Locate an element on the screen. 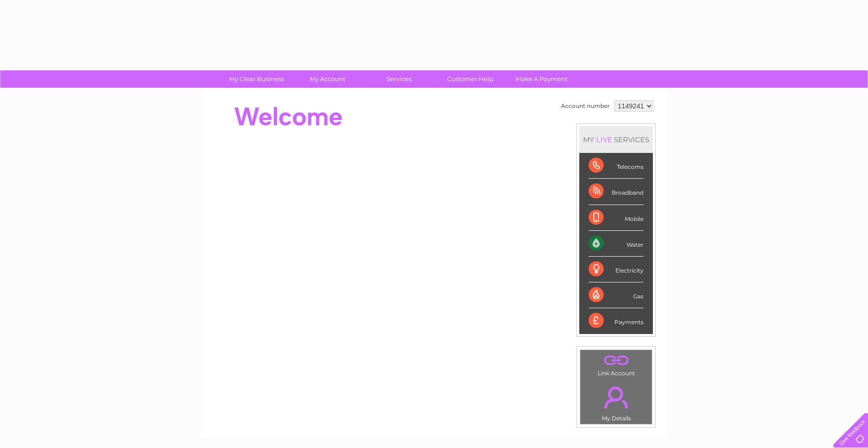 This screenshot has height=448, width=868. div: Mobile is located at coordinates (616, 217).